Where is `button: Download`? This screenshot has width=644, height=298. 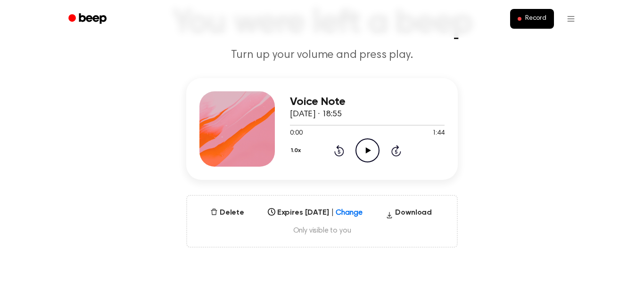
button: Download is located at coordinates (409, 215).